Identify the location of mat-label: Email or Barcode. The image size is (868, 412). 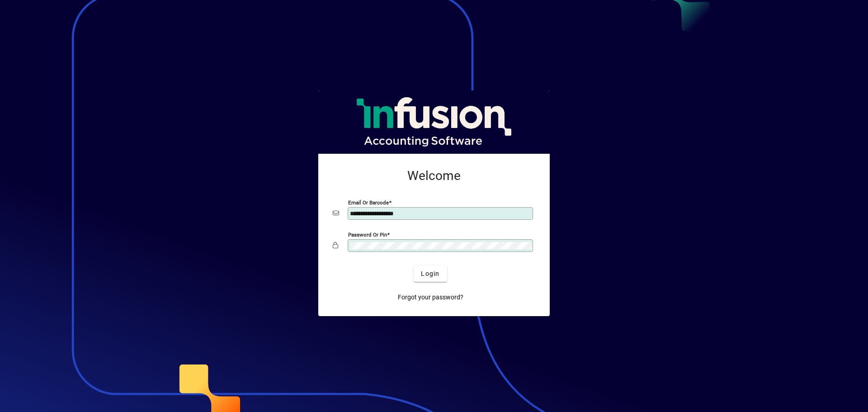
(368, 203).